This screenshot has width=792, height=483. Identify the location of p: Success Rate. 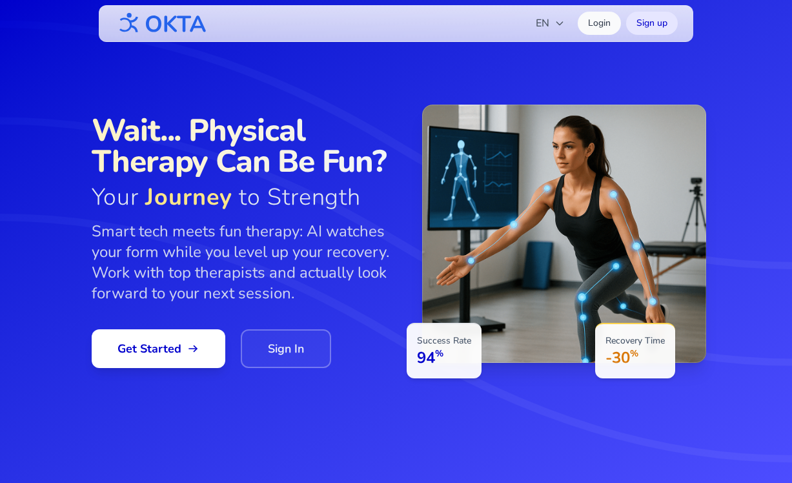
(444, 341).